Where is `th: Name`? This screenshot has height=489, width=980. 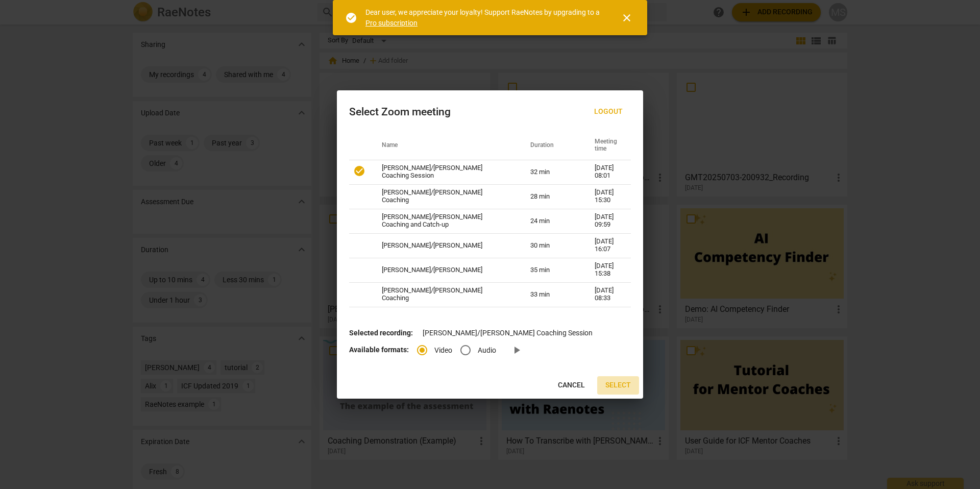 th: Name is located at coordinates (443, 145).